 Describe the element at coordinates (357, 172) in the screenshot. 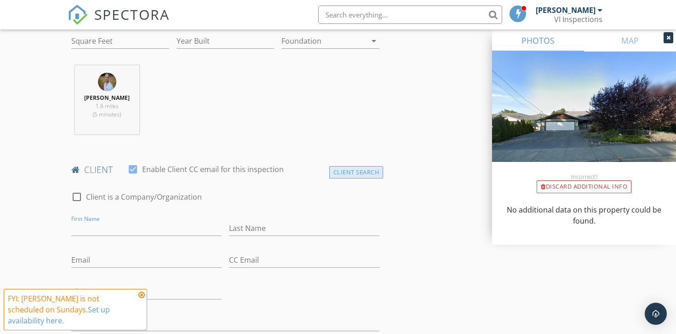

I see `div: Client Search` at that location.